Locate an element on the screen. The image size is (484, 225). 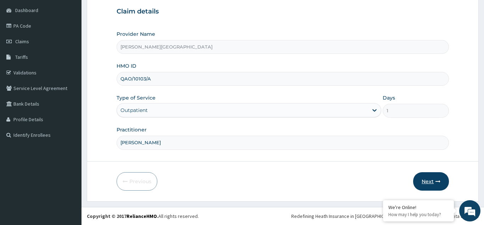
a: RelianceHMO is located at coordinates (142, 216).